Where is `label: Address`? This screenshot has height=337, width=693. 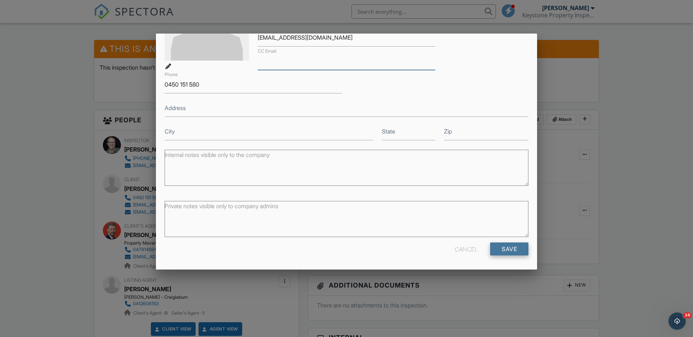 label: Address is located at coordinates (175, 108).